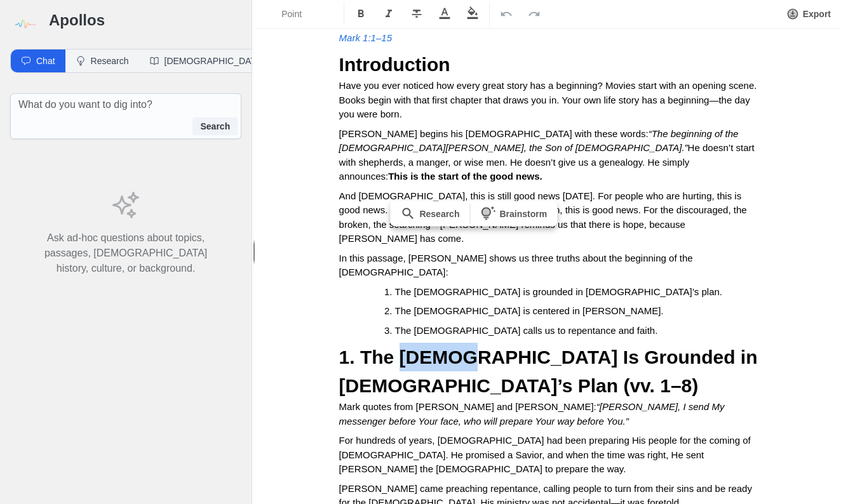 The width and height of the screenshot is (841, 504). I want to click on button: Export, so click(808, 14).